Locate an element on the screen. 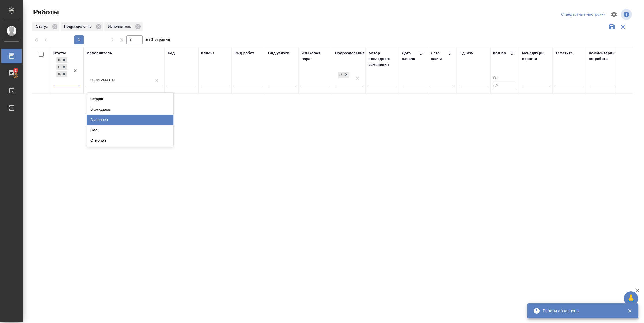 The width and height of the screenshot is (644, 323). div: Код is located at coordinates (171, 53).